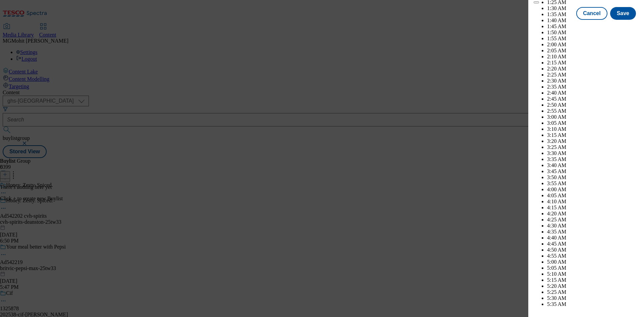 The image size is (644, 317). What do you see at coordinates (593, 243) in the screenshot?
I see `li: 4:45 AM` at bounding box center [593, 243].